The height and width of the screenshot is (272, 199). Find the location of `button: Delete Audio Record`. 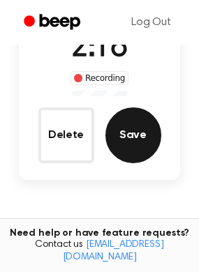

button: Delete Audio Record is located at coordinates (66, 135).